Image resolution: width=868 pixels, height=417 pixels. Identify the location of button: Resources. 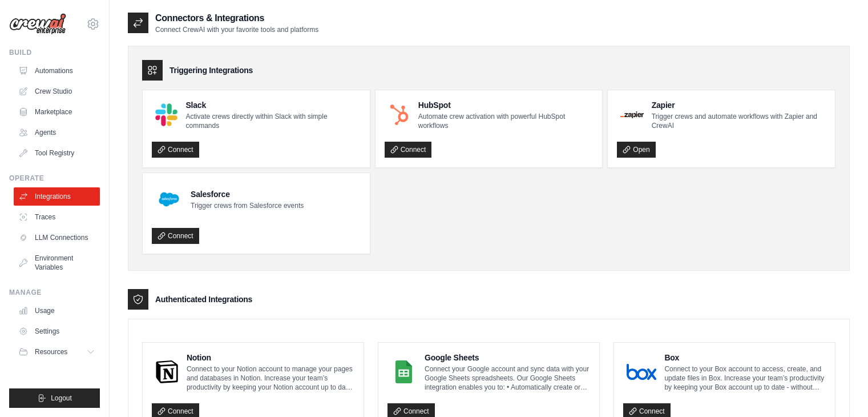
(57, 352).